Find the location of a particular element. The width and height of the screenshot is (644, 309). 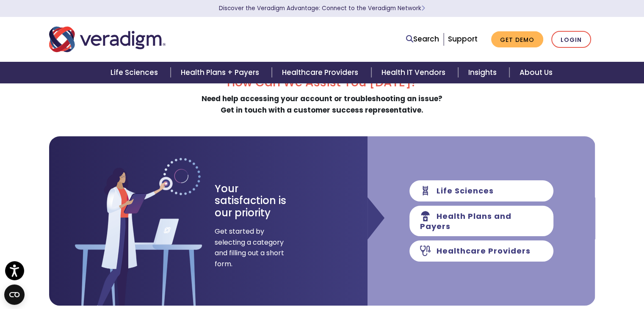

a: About Us is located at coordinates (536, 72).